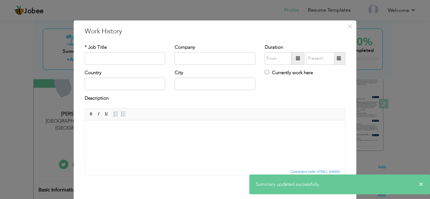 Image resolution: width=430 pixels, height=199 pixels. I want to click on a: Italic, so click(99, 114).